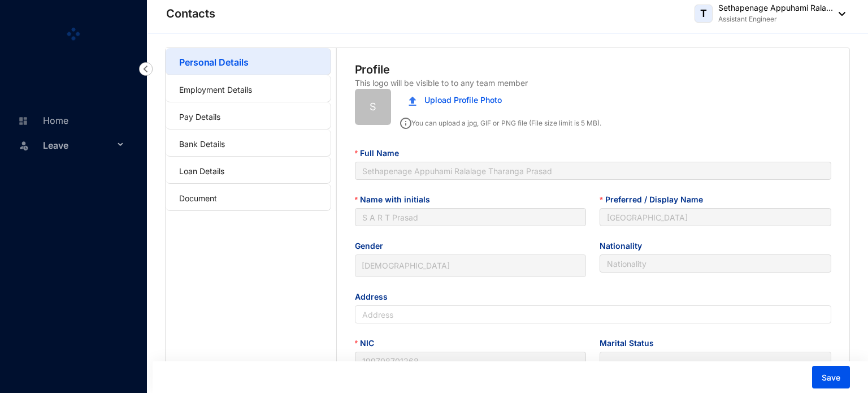  Describe the element at coordinates (191, 13) in the screenshot. I see `p: Contacts` at that location.